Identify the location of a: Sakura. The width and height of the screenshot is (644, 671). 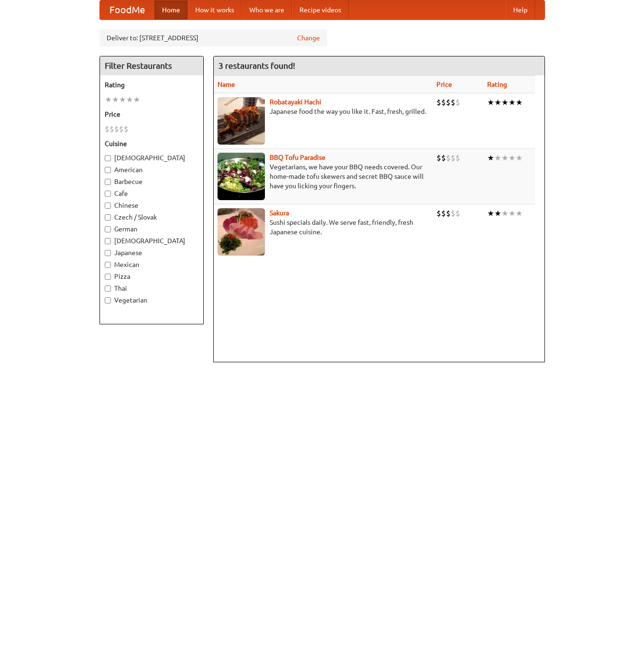
(279, 213).